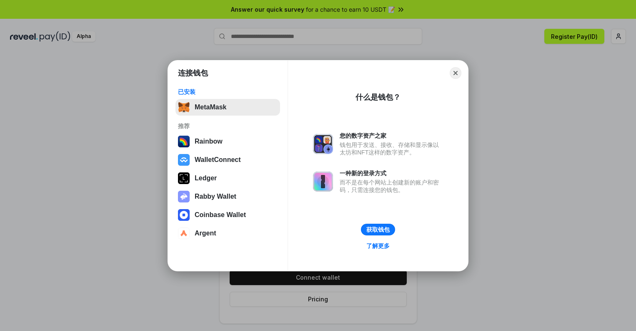  Describe the element at coordinates (228, 178) in the screenshot. I see `button: Ledger` at that location.